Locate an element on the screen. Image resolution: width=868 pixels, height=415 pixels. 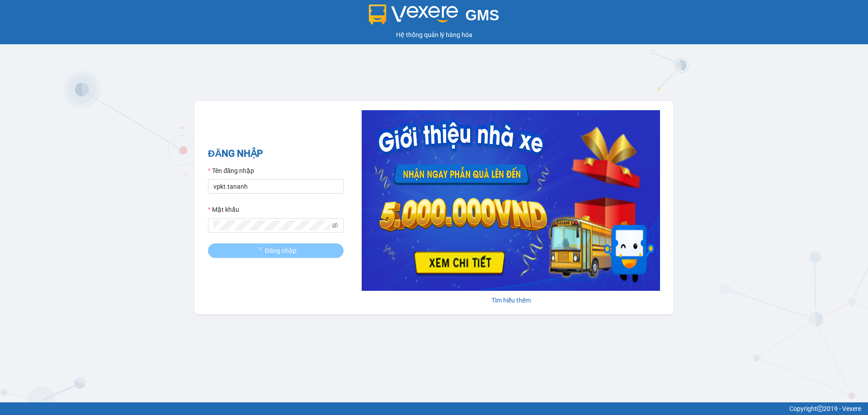
a: GMS is located at coordinates (434, 17).